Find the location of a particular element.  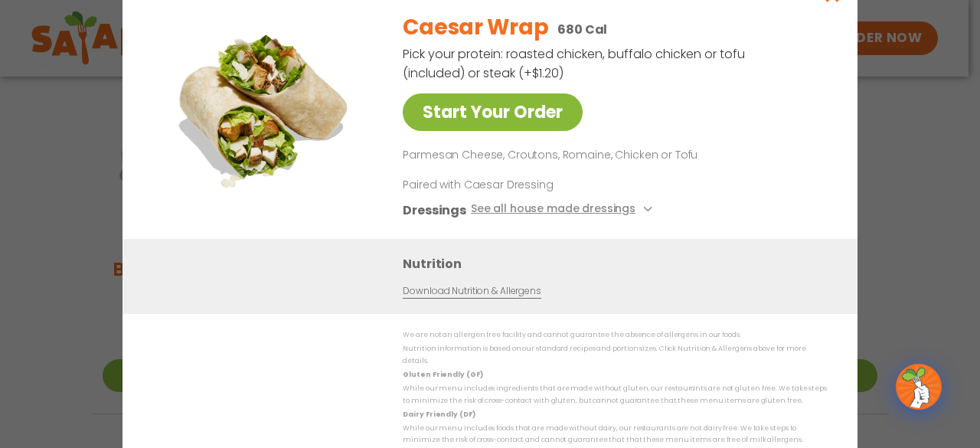

p: Parmesan Cheese, Croutons, Romaine, Chicken or Tofu is located at coordinates (612, 155).